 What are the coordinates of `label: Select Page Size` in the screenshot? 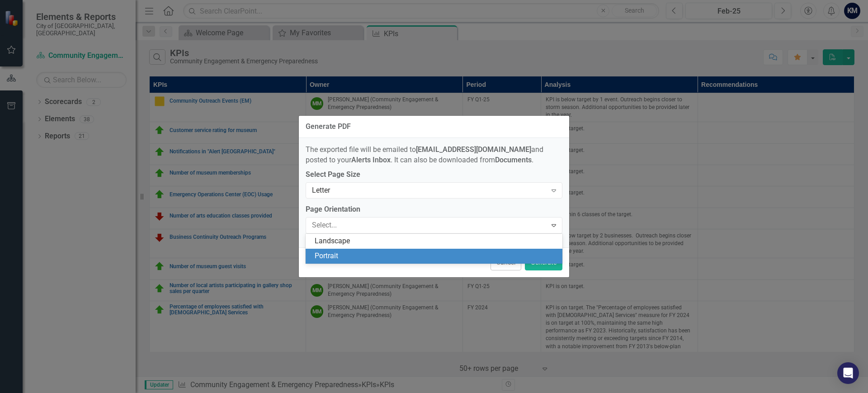 It's located at (434, 174).